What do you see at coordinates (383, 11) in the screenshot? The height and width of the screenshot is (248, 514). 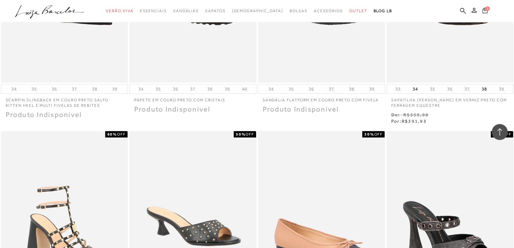 I see `a: BLOG LB` at bounding box center [383, 11].